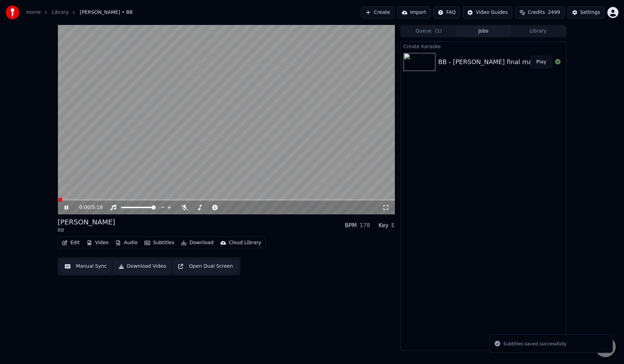  I want to click on div: Cloud Library, so click(245, 243).